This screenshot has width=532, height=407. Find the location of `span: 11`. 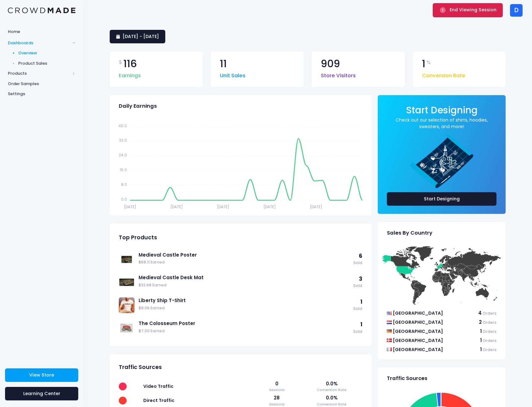

span: 11 is located at coordinates (223, 64).